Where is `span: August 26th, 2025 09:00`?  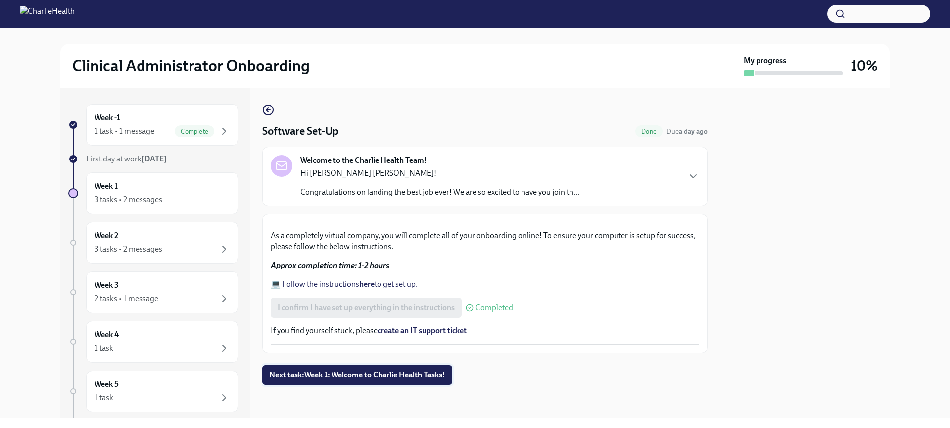
span: August 26th, 2025 09:00 is located at coordinates (687, 131).